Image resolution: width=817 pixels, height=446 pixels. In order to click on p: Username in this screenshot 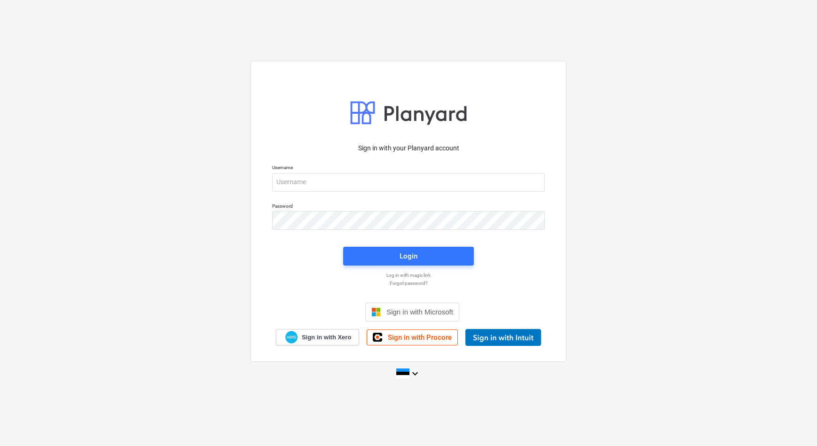, I will do `click(408, 168)`.